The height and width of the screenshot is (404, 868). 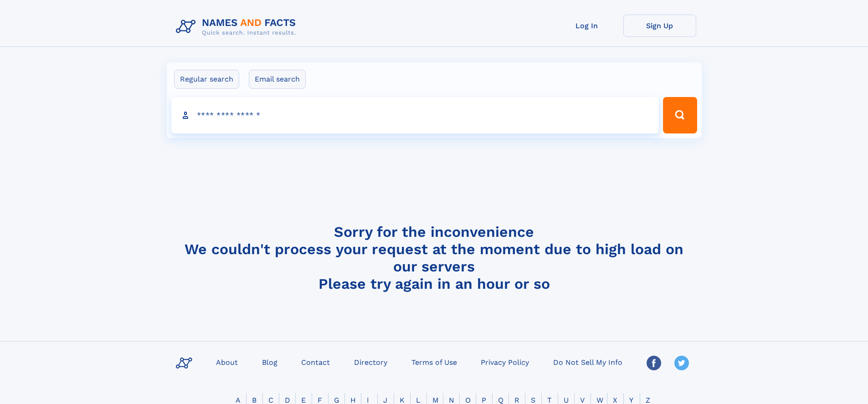 I want to click on h4: Sorry for the inconvenience We couldn't process your request at the moment due to high load on ou..., so click(x=434, y=258).